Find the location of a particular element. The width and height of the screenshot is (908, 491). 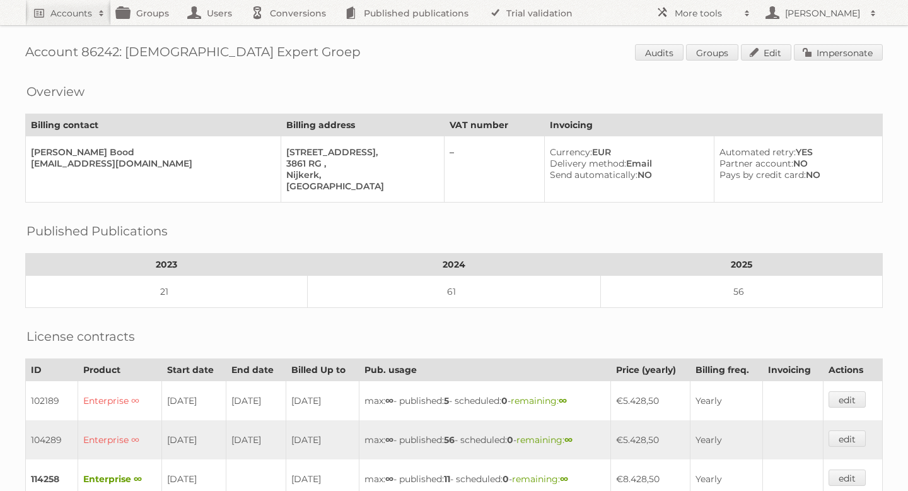

div: Nijkerk, is located at coordinates (360, 175).